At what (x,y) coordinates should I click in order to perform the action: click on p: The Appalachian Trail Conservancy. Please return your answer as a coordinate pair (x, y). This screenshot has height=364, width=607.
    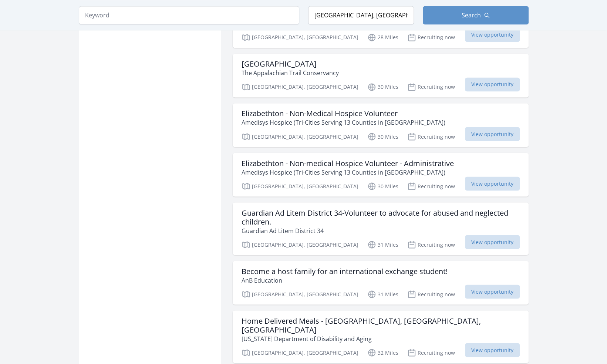
    Looking at the image, I should click on (290, 73).